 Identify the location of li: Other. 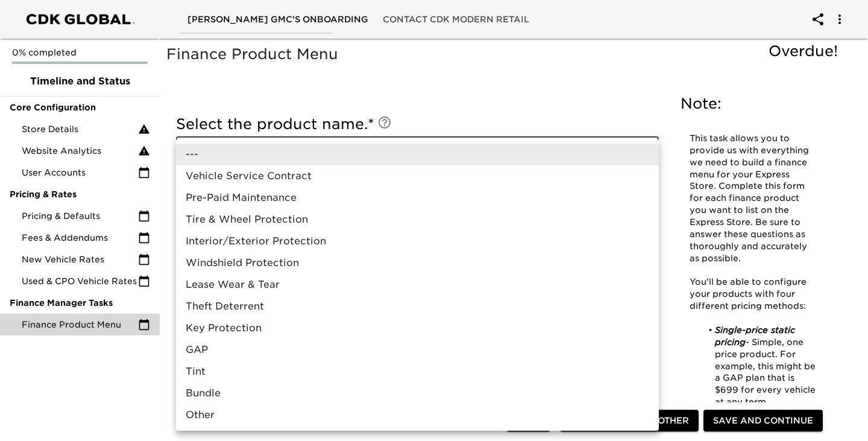
(417, 415).